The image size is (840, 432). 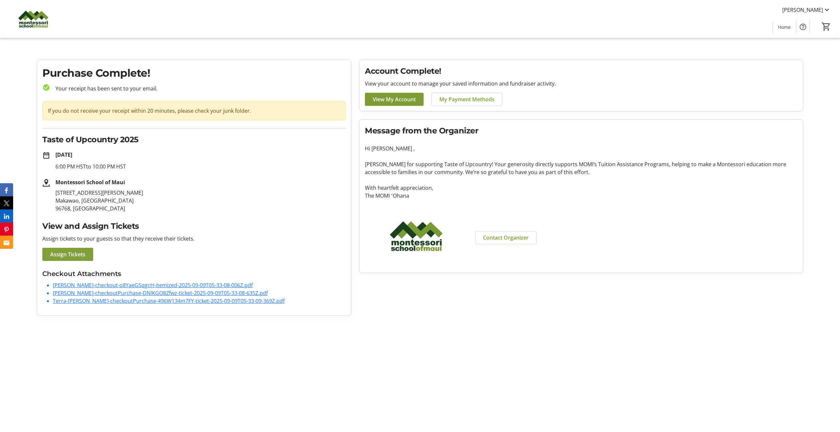 I want to click on h3: Checkout Attachments, so click(x=194, y=274).